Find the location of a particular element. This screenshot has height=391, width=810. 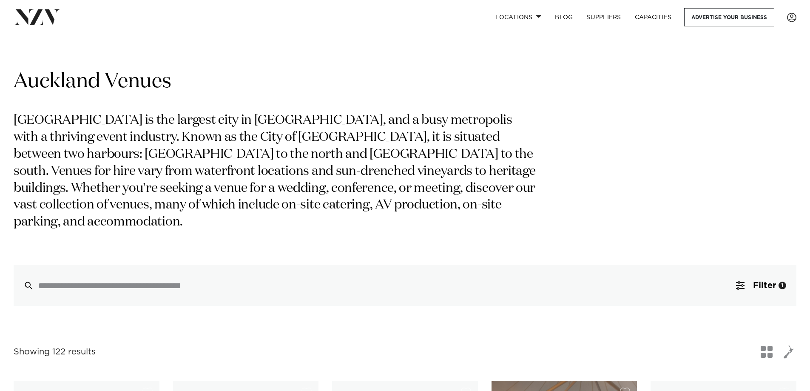

span: Filter is located at coordinates (765, 285).